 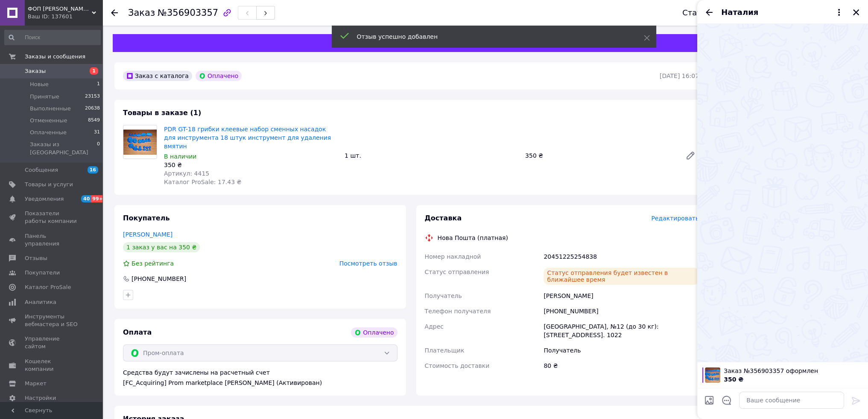 What do you see at coordinates (690, 155) in the screenshot?
I see `a: Редактировать` at bounding box center [690, 155].